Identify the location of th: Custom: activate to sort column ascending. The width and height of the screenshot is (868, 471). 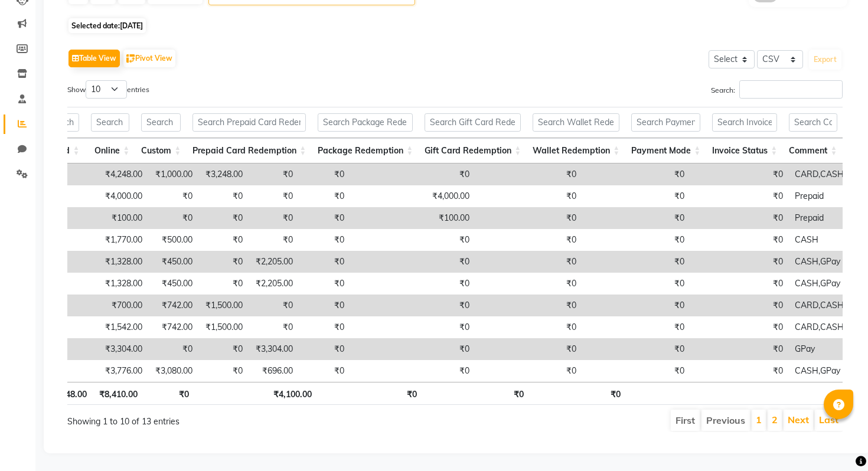
(161, 151).